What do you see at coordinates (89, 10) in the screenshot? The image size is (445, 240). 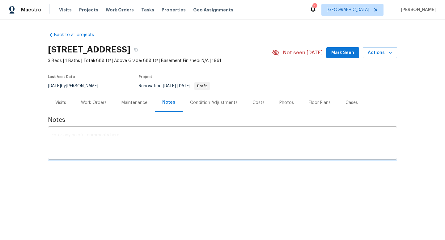 I see `span: Projects` at bounding box center [89, 10].